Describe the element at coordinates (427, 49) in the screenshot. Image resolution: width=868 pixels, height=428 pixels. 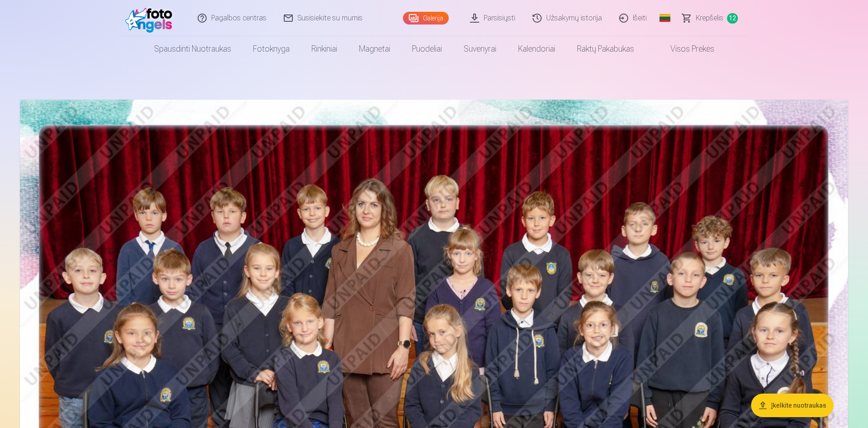
I see `a: Puodeliai` at that location.